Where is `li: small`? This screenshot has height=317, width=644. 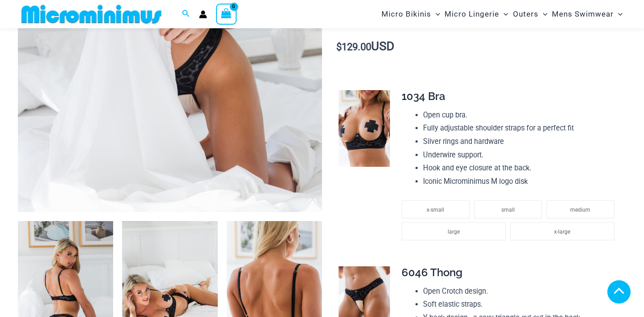
li: small is located at coordinates (508, 209).